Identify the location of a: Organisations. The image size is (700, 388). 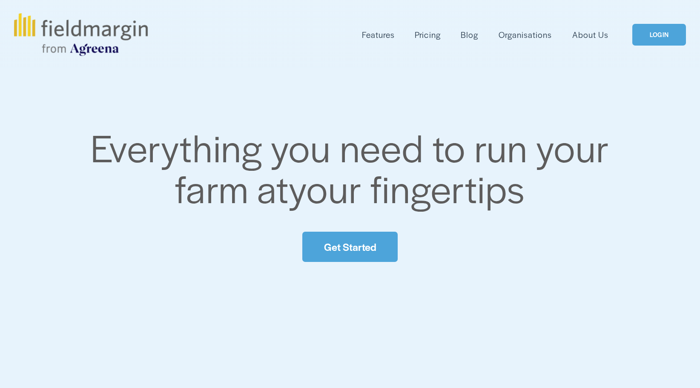
(525, 34).